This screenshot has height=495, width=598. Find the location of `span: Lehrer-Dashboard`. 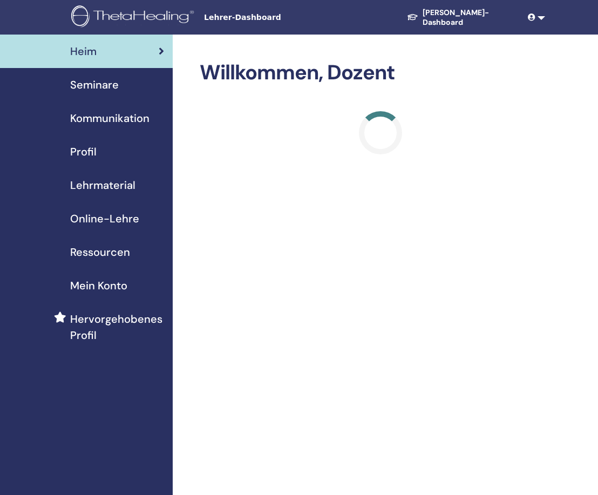

span: Lehrer-Dashboard is located at coordinates (285, 17).